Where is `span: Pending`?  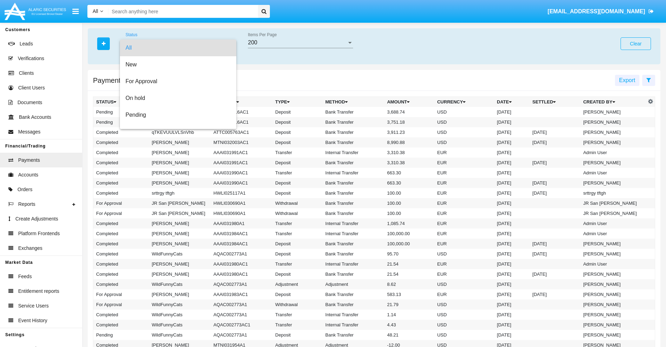
span: Pending is located at coordinates (178, 115).